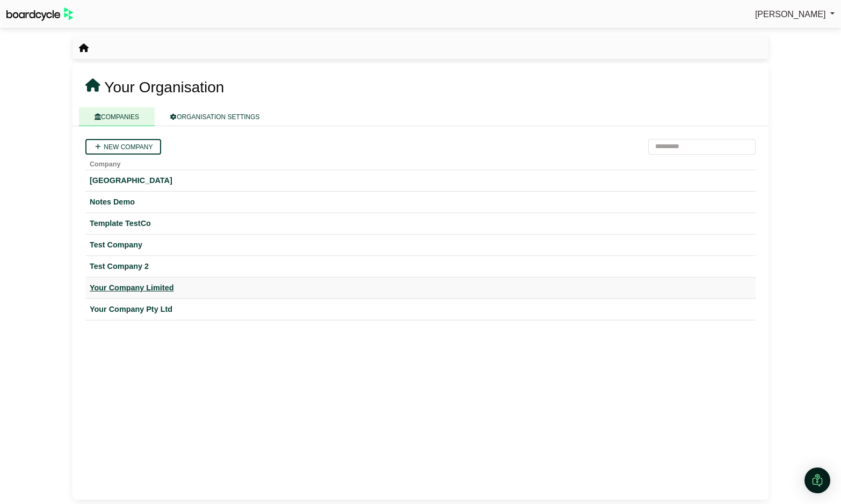 Image resolution: width=841 pixels, height=504 pixels. What do you see at coordinates (421, 245) in the screenshot?
I see `div: Test Company` at bounding box center [421, 245].